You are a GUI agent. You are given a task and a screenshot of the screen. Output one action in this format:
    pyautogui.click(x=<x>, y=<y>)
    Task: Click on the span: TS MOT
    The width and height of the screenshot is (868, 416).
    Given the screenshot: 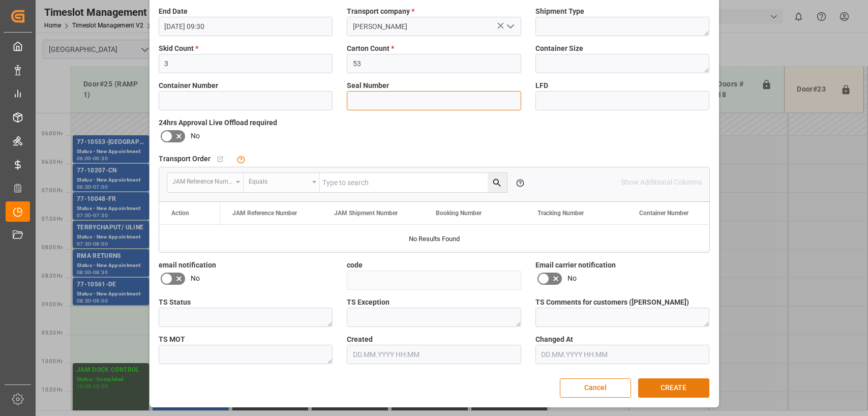 What is the action you would take?
    pyautogui.click(x=172, y=339)
    